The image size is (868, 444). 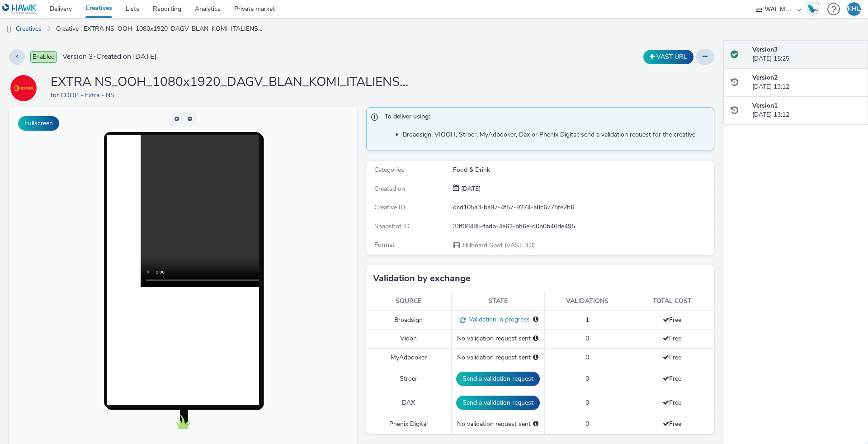 What do you see at coordinates (389, 207) in the screenshot?
I see `span: Creative ID` at bounding box center [389, 207].